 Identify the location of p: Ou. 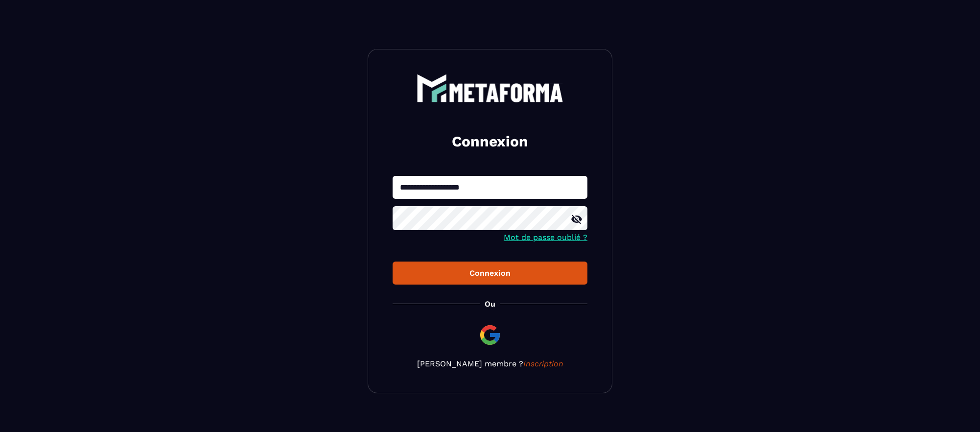
(490, 304).